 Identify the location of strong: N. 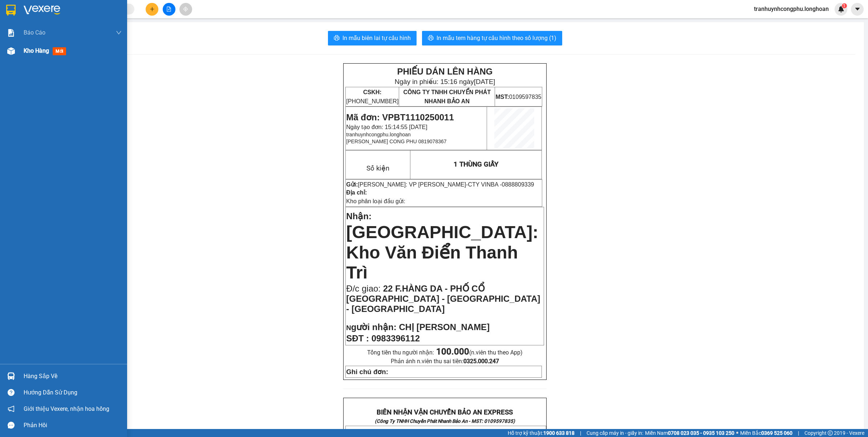
(371, 327).